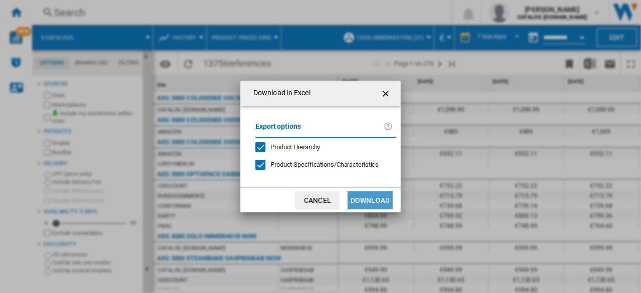  Describe the element at coordinates (279, 93) in the screenshot. I see `h4: Download in Excel` at that location.